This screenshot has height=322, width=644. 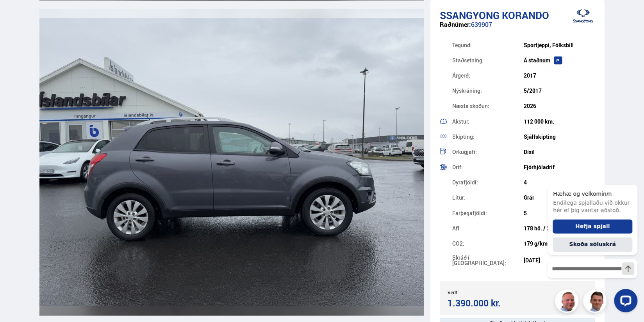 I want to click on div: Drif:, so click(x=488, y=167).